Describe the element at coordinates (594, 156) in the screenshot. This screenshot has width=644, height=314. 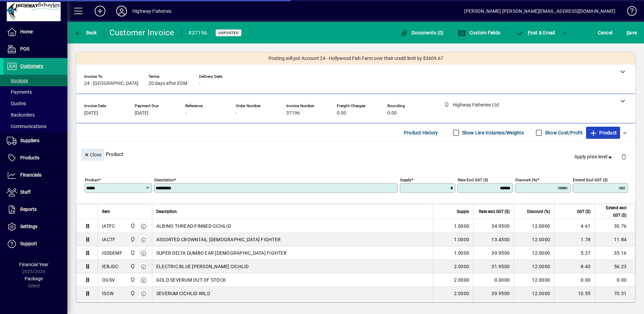
I see `span: Apply price level` at that location.